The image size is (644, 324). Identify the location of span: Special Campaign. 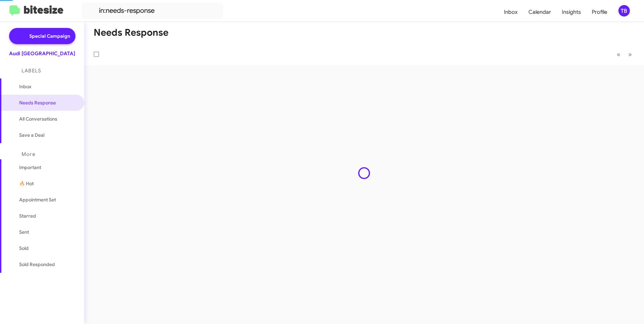
(50, 36).